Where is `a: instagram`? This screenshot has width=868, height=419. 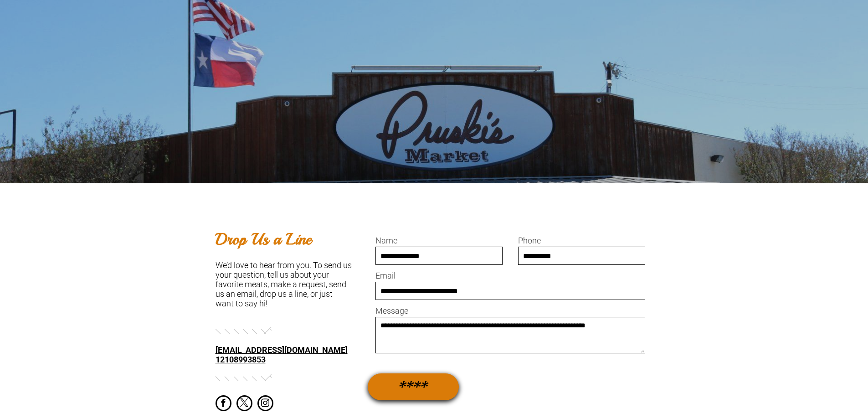
a: instagram is located at coordinates (265, 404).